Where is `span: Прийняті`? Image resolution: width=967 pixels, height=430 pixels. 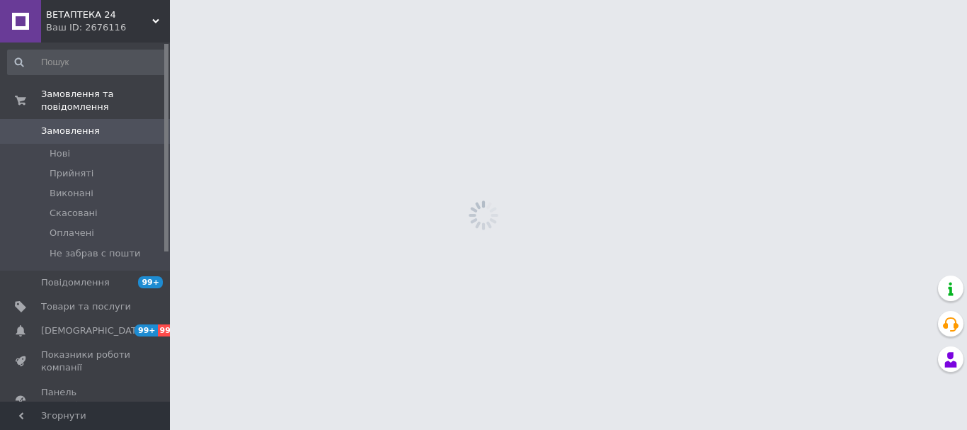 span: Прийняті is located at coordinates (71, 173).